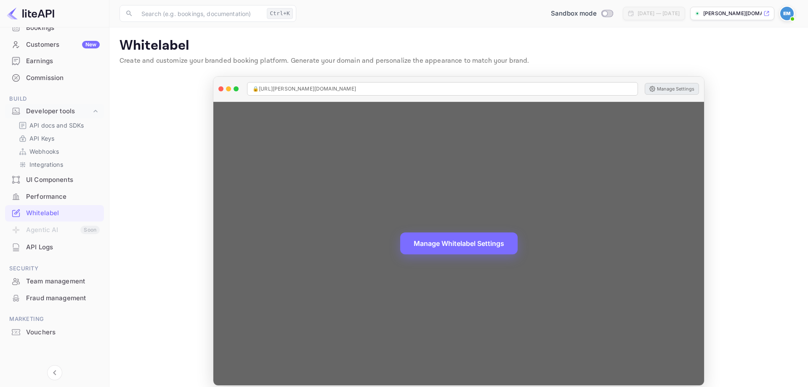  What do you see at coordinates (63, 45) in the screenshot?
I see `div: Customers` at bounding box center [63, 45].